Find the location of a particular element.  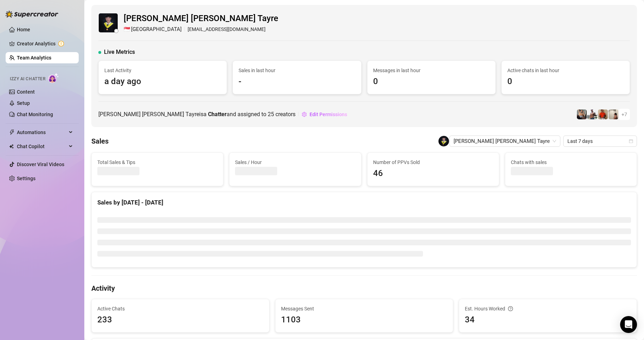

a: Content is located at coordinates (26, 92).